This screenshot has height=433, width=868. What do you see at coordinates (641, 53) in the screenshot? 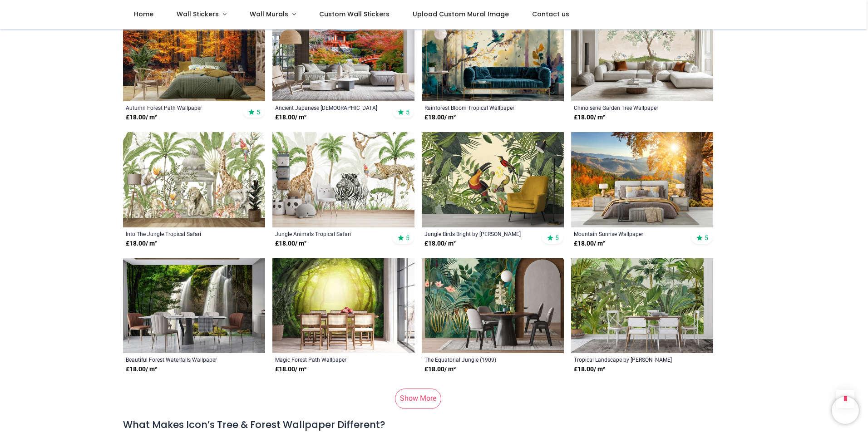
I see `img: Chinoiserie Garden Tree Wall Mural Wallpaper` at bounding box center [641, 53].